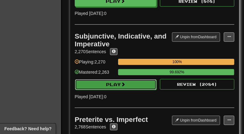 This screenshot has width=244, height=134. I want to click on div: 2,270 Sentences, so click(90, 52).